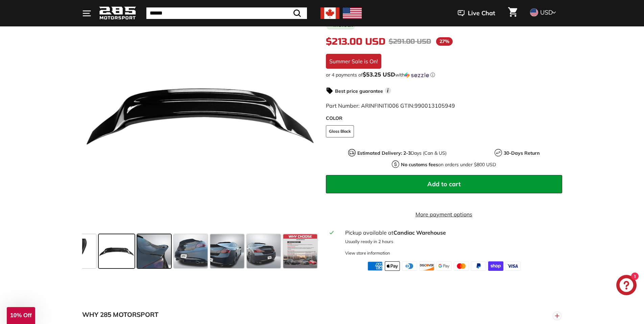 The width and height of the screenshot is (644, 324). I want to click on strong: 30-Days Return, so click(522, 153).